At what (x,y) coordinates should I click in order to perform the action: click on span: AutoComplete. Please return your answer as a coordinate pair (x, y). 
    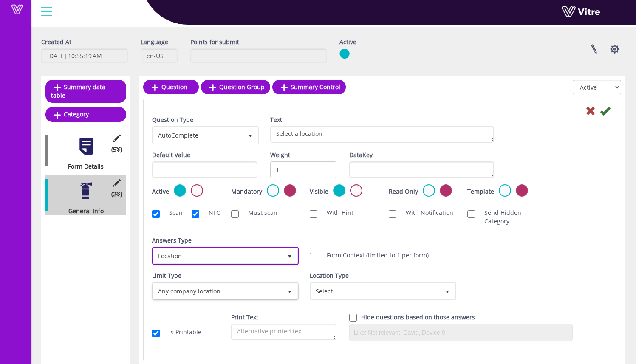
    Looking at the image, I should click on (198, 135).